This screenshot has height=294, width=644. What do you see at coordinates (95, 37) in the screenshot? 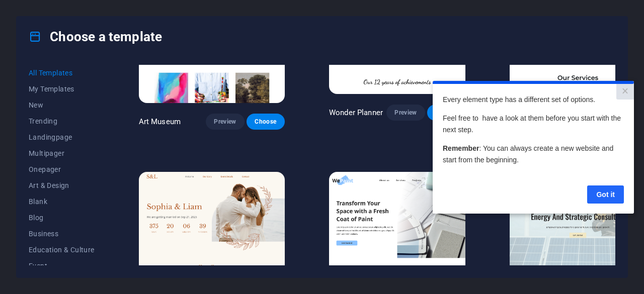
I see `h4: Choose a template` at bounding box center [95, 37].